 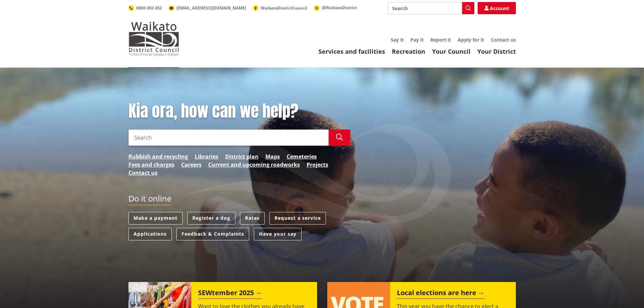 I want to click on a: Your District, so click(x=497, y=52).